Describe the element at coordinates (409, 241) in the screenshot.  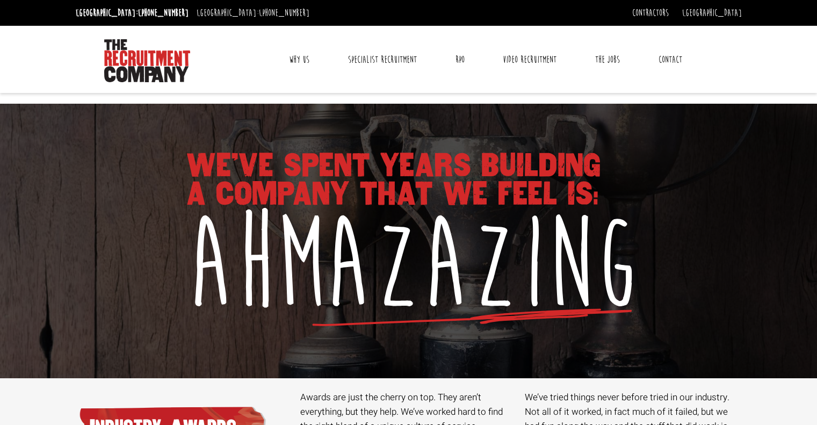
I see `img: We've spent years building a company that we feel is Ahmazazing` at that location.